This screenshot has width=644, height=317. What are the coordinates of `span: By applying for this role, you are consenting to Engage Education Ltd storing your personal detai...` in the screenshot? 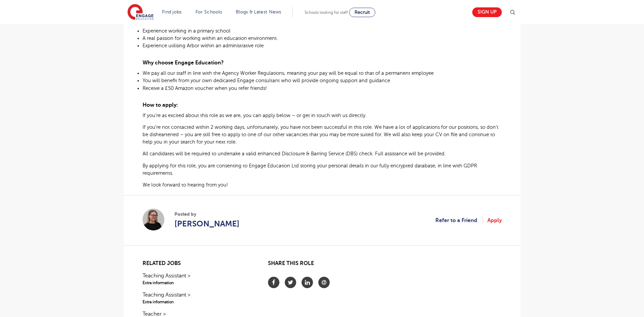 It's located at (309, 170).